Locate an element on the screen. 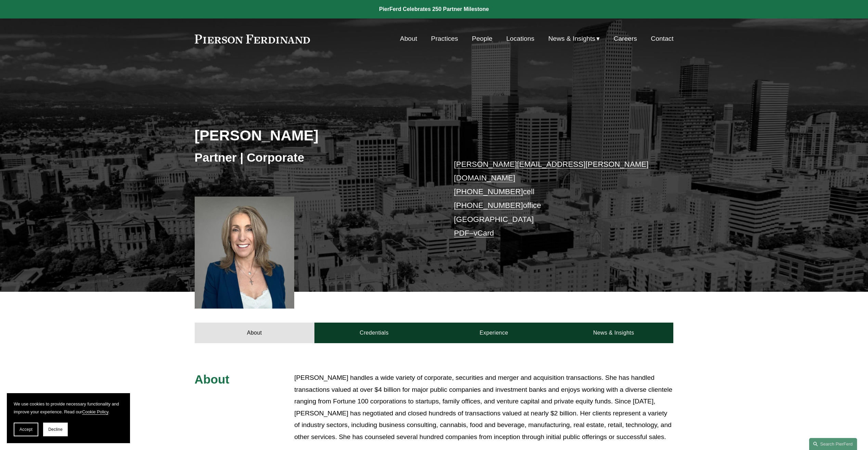 The height and width of the screenshot is (450, 868). a: People is located at coordinates (482, 39).